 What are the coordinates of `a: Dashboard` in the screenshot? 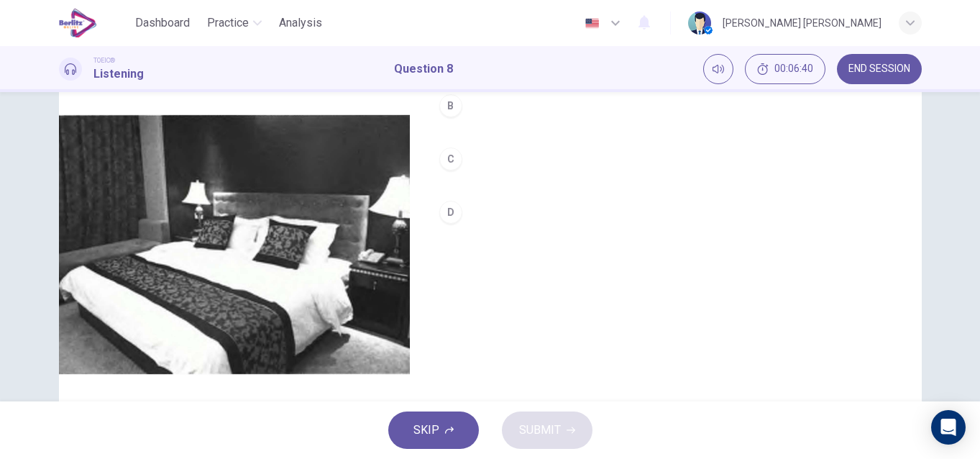 It's located at (162, 23).